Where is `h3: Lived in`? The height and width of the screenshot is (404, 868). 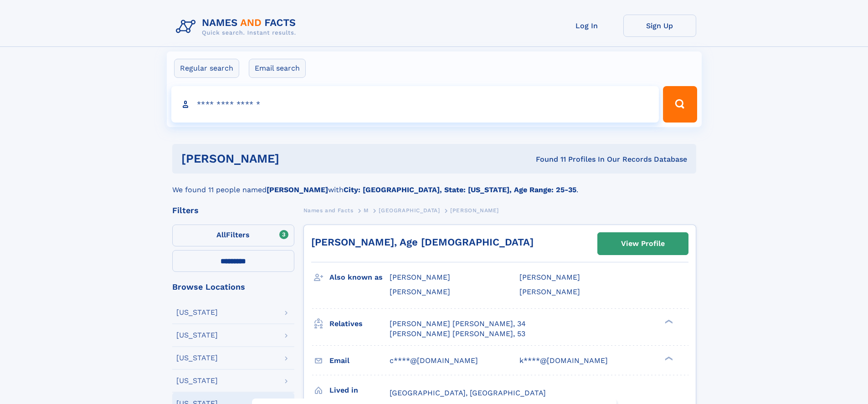 h3: Lived in is located at coordinates (359, 390).